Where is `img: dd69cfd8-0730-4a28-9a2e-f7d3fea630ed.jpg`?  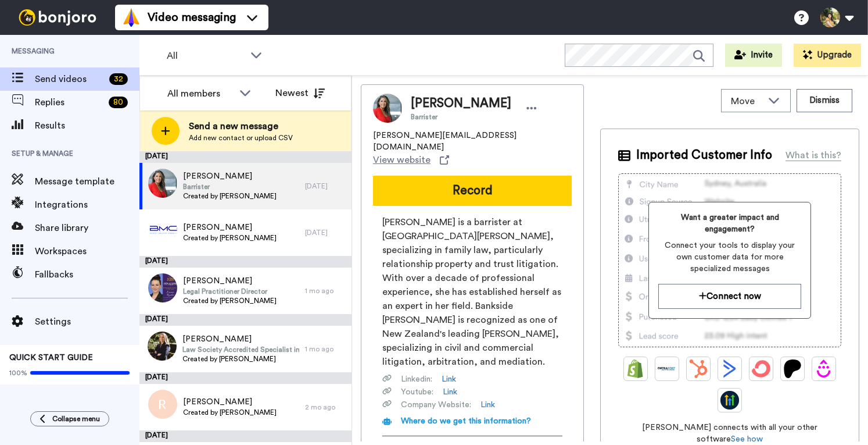
img: dd69cfd8-0730-4a28-9a2e-f7d3fea630ed.jpg is located at coordinates (162, 288).